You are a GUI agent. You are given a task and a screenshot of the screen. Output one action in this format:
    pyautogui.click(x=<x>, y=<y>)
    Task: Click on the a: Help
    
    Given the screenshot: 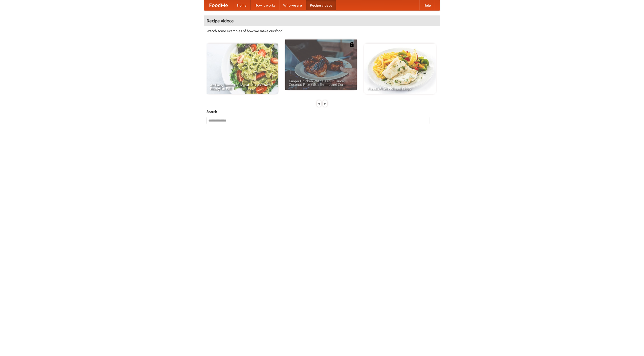 What is the action you would take?
    pyautogui.click(x=427, y=5)
    